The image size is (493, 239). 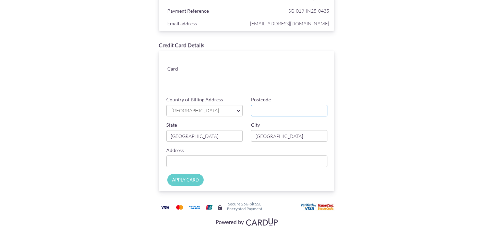 What do you see at coordinates (195, 100) in the screenshot?
I see `label: Country of Billing Address` at bounding box center [195, 100].